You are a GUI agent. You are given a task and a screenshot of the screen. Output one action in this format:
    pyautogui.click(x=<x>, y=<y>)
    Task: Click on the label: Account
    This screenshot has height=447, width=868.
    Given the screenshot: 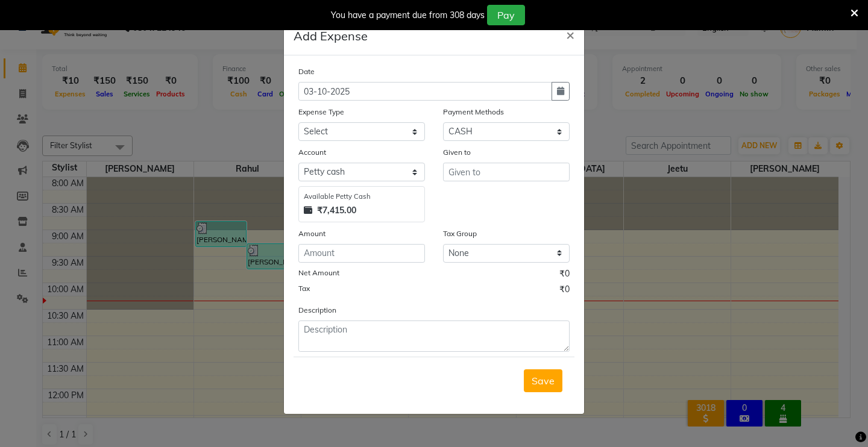 What is the action you would take?
    pyautogui.click(x=313, y=152)
    